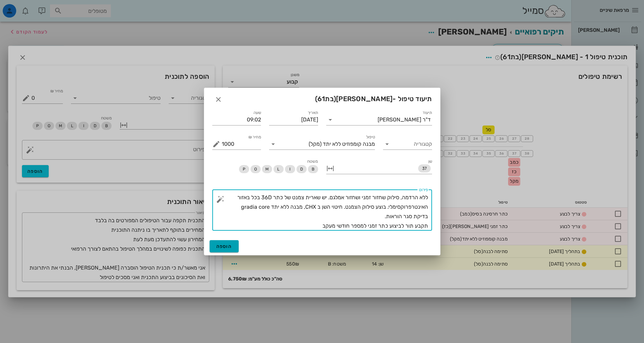  I want to click on span: הוספה, so click(224, 246).